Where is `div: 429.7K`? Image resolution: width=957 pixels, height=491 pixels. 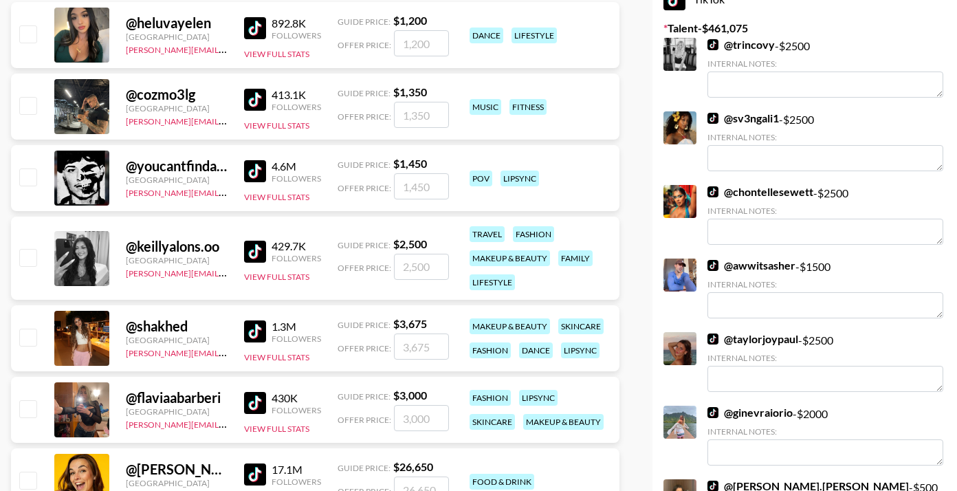
div: 429.7K is located at coordinates (296, 246).